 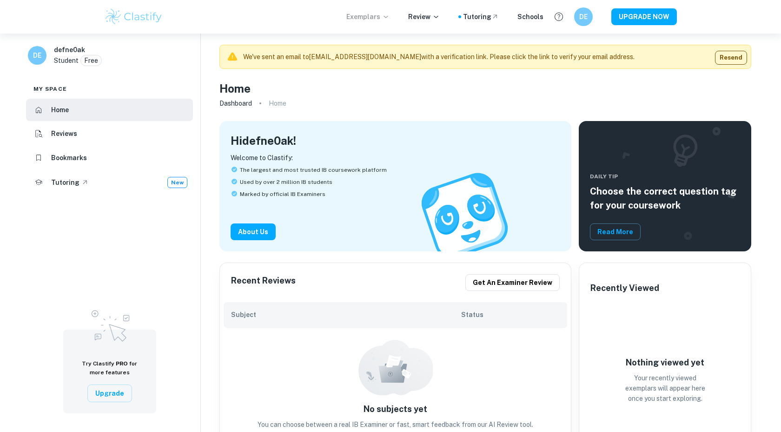 I want to click on h6: Recently Viewed, so click(x=625, y=288).